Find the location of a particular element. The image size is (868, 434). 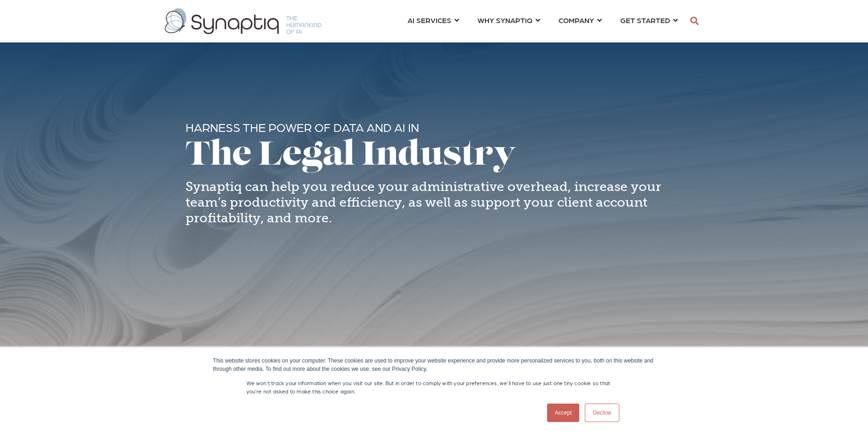

nav: menu is located at coordinates (542, 21).